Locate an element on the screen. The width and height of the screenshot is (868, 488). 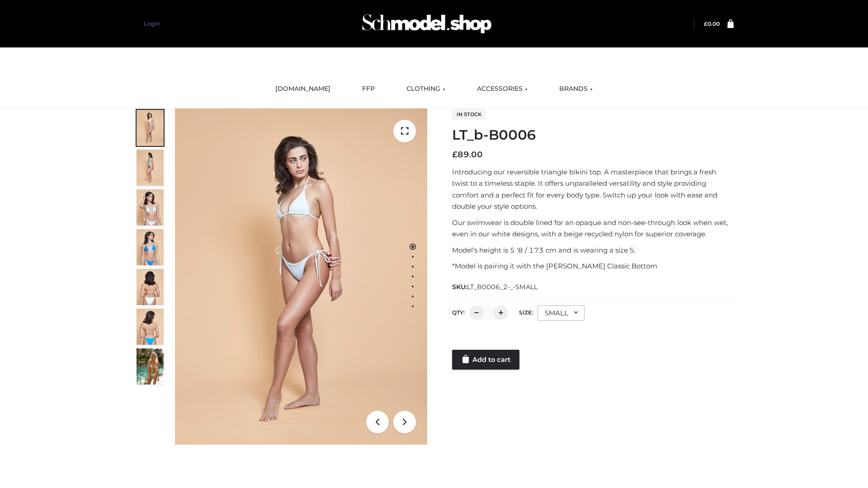
img: Schmodel Admin 964 is located at coordinates (426, 24).